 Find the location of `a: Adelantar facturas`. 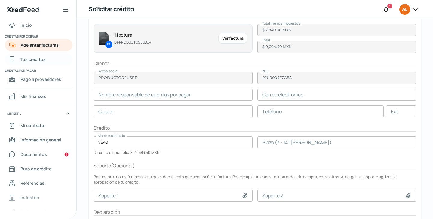

a: Adelantar facturas is located at coordinates (39, 45).